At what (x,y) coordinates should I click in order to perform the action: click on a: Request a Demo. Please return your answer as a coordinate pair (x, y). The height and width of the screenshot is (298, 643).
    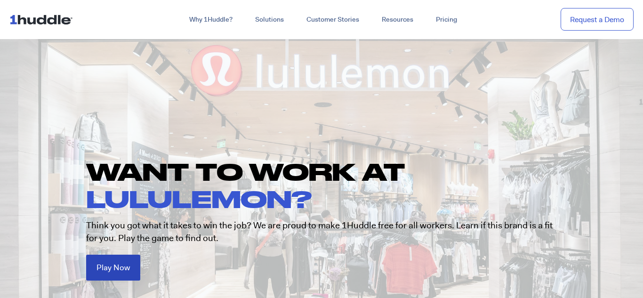
    Looking at the image, I should click on (597, 19).